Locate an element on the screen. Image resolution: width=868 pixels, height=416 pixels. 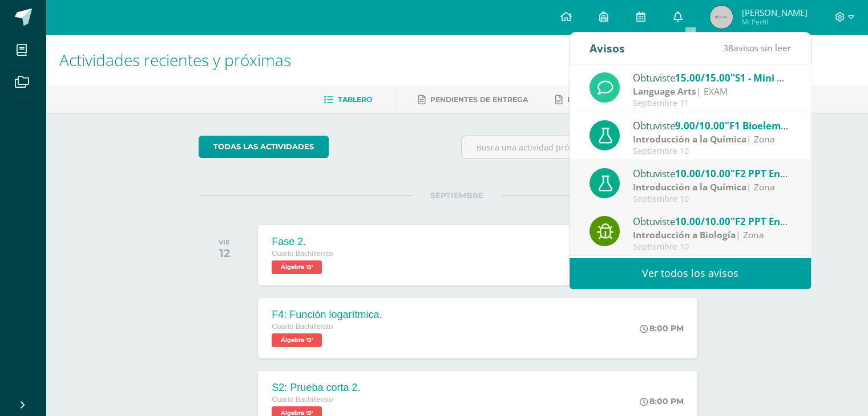
img: 45x45 is located at coordinates (721, 17).